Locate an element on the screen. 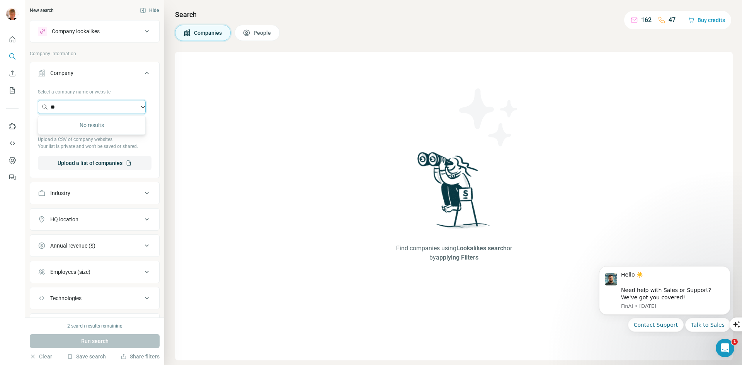 The height and width of the screenshot is (365, 742). h4: Search is located at coordinates (454, 15).